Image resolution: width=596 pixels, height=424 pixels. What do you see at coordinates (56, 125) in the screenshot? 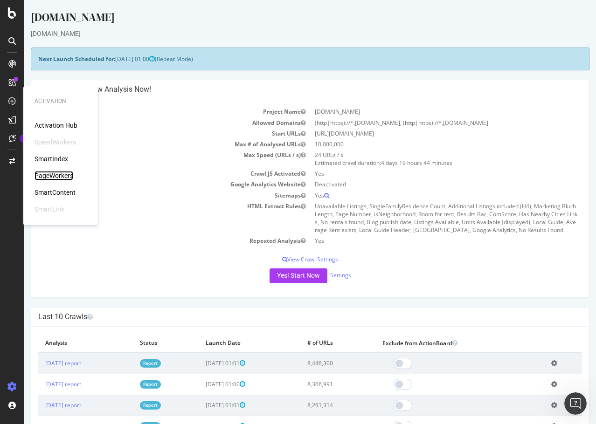
I see `a: Activation Hub` at bounding box center [56, 125].